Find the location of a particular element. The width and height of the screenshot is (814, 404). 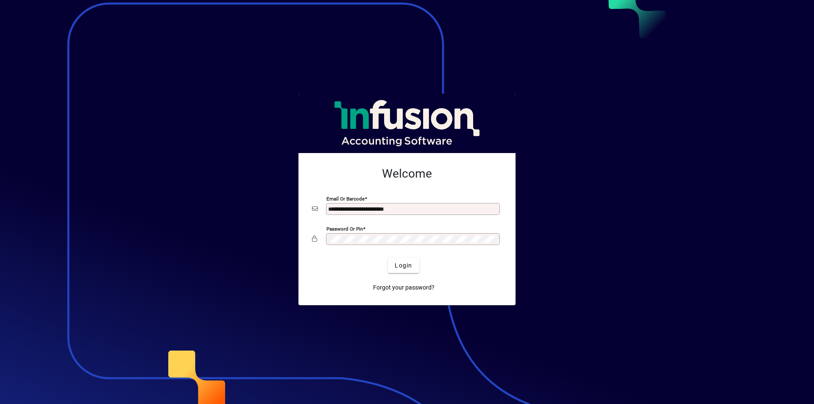

button: Login is located at coordinates (403, 265).